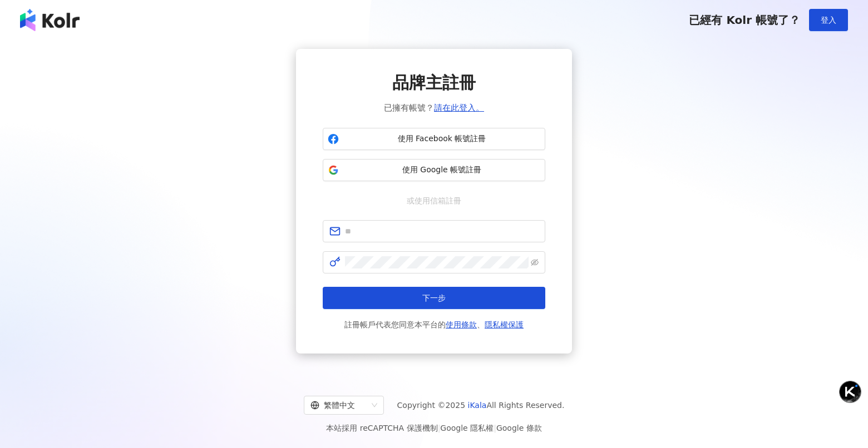 Image resolution: width=868 pixels, height=448 pixels. Describe the element at coordinates (434, 428) in the screenshot. I see `span: 本站採用 reCAPTCHA 保護機制` at that location.